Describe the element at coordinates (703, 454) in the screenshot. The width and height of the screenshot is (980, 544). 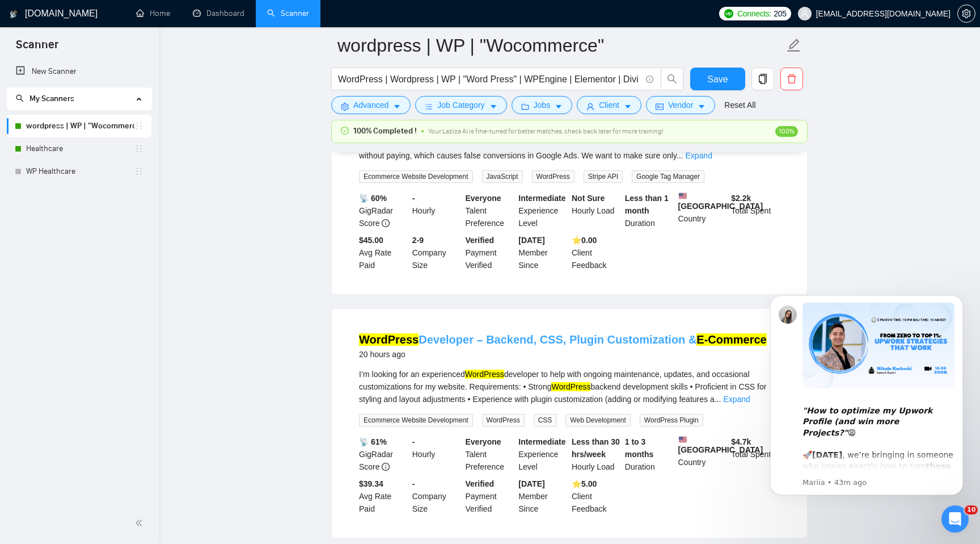
I see `div: Country` at that location.